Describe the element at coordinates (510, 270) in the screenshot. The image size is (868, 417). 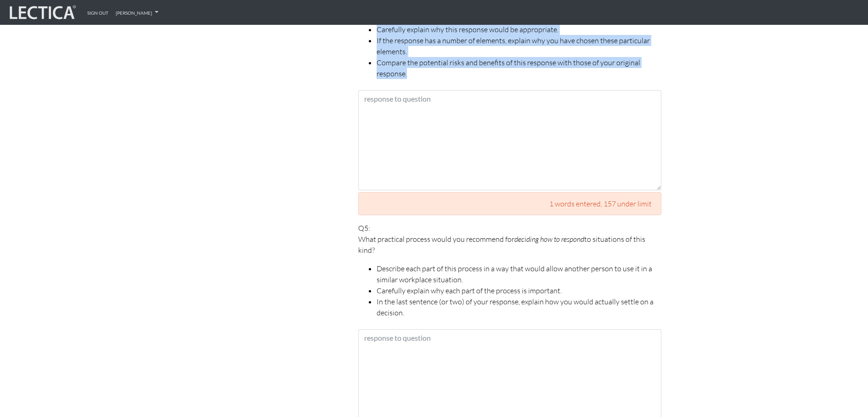
I see `p: Q5:` at that location.